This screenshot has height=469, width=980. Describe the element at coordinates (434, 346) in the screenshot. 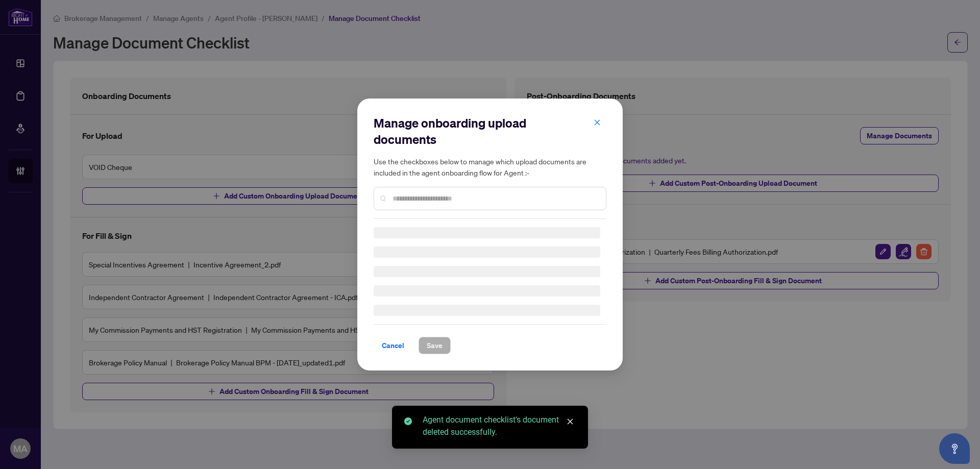

I see `button: Save` at that location.